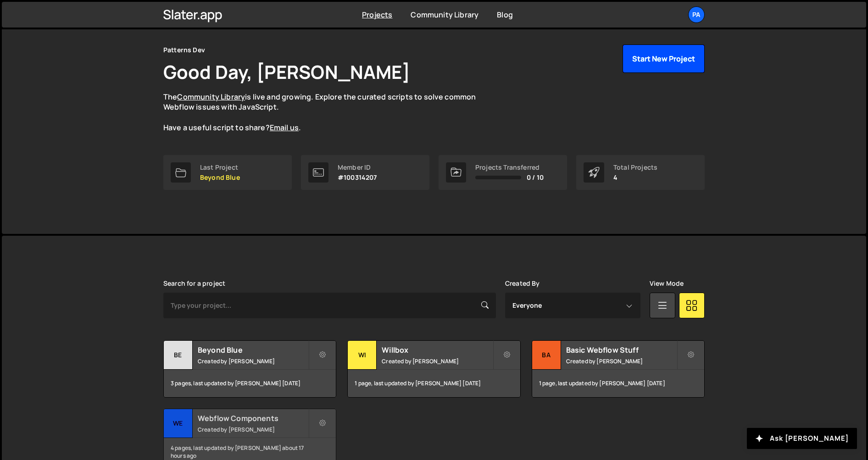 The image size is (868, 460). I want to click on div: Be, so click(178, 354).